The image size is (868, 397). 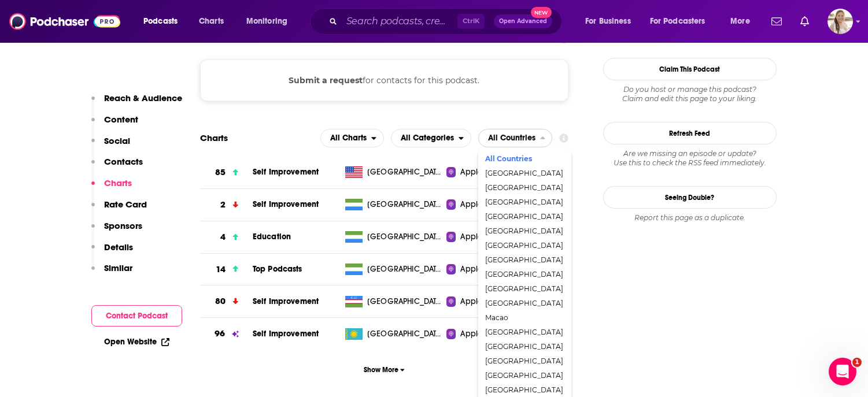 What do you see at coordinates (690, 218) in the screenshot?
I see `div: Report this page as a duplicate.` at bounding box center [690, 218].